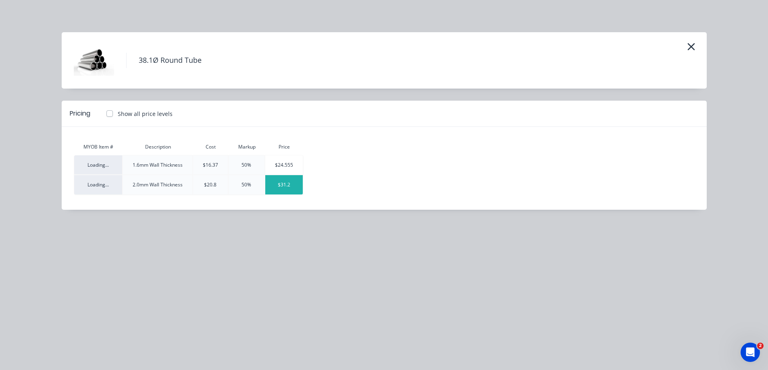  What do you see at coordinates (80, 114) in the screenshot?
I see `div: Pricing` at bounding box center [80, 114].